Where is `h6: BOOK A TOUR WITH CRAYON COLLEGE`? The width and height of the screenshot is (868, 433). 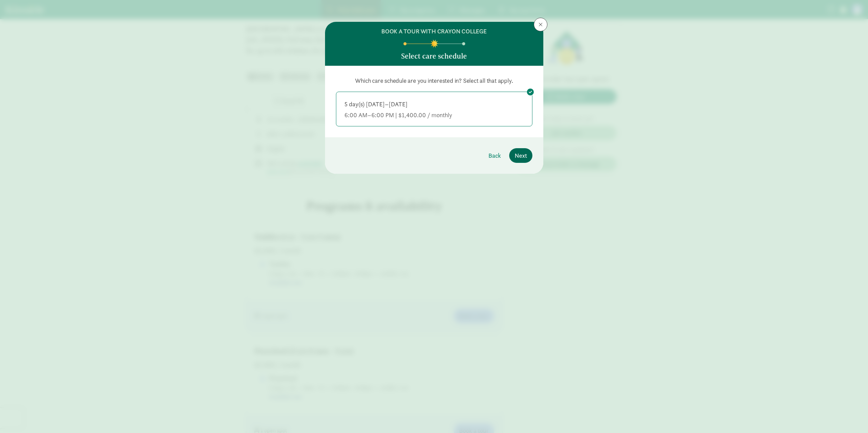 h6: BOOK A TOUR WITH CRAYON COLLEGE is located at coordinates (434, 31).